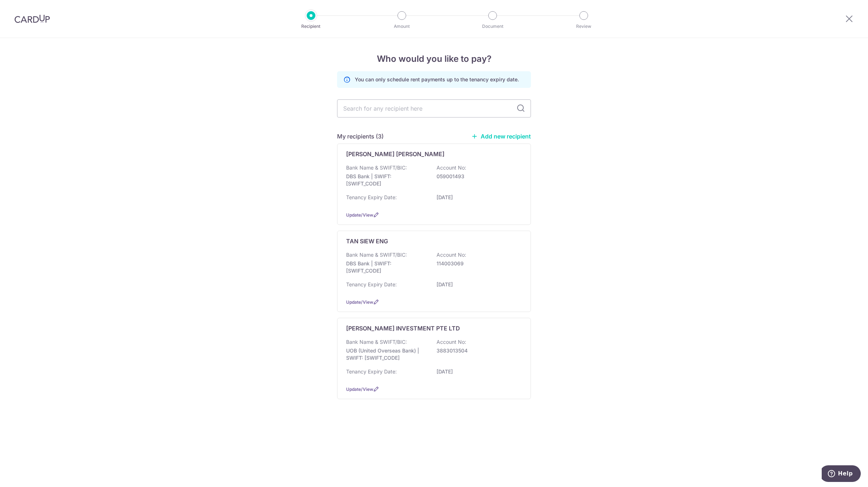  What do you see at coordinates (477, 351) in the screenshot?
I see `p: 3883013504` at bounding box center [477, 351].